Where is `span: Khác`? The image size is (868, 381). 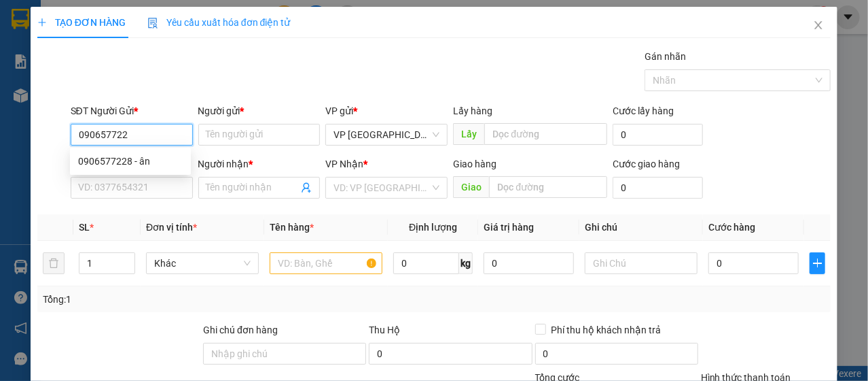
span: Khác is located at coordinates (203, 263).